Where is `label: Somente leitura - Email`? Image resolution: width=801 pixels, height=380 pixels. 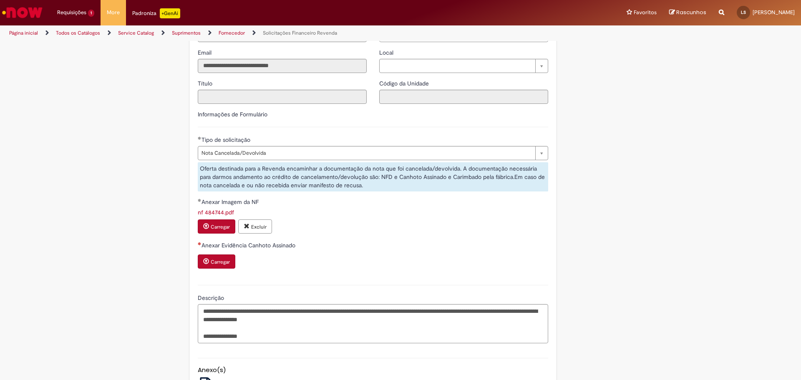
label: Somente leitura - Email is located at coordinates (205, 53).